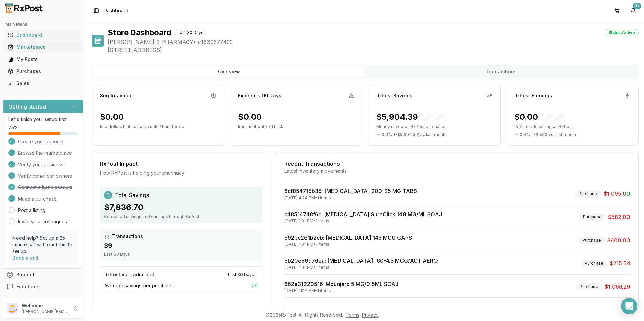 The height and width of the screenshot is (321, 644). I want to click on div: Status: Active, so click(621, 32).